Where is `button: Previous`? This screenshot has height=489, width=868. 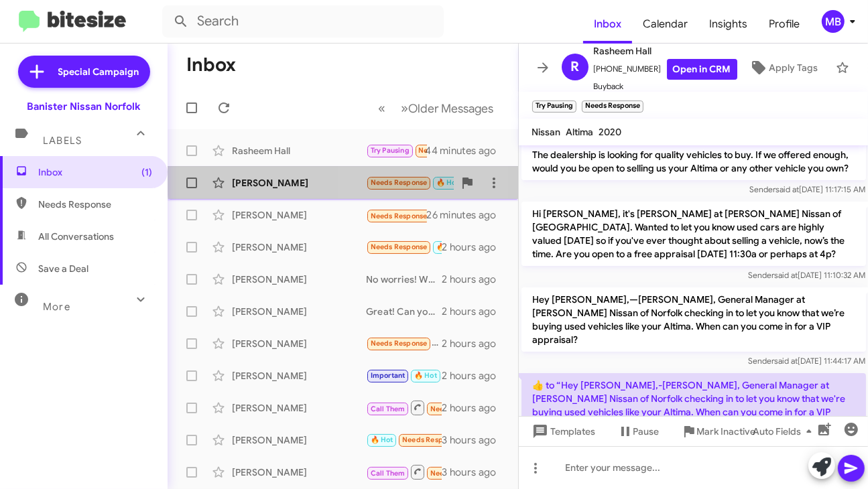
button: Previous is located at coordinates (382, 108).